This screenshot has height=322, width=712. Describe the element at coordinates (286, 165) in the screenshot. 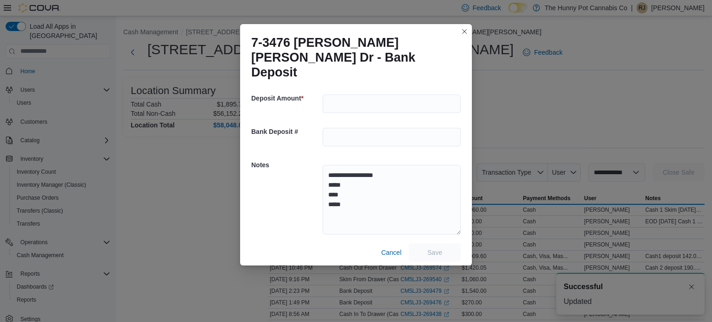

I see `h5: Notes` at that location.